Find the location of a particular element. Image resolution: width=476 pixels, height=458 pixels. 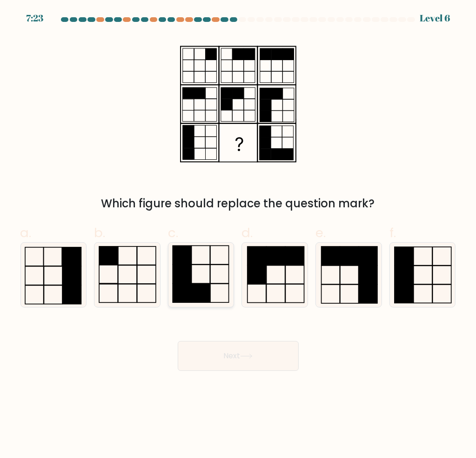

span: d. is located at coordinates (247, 232).